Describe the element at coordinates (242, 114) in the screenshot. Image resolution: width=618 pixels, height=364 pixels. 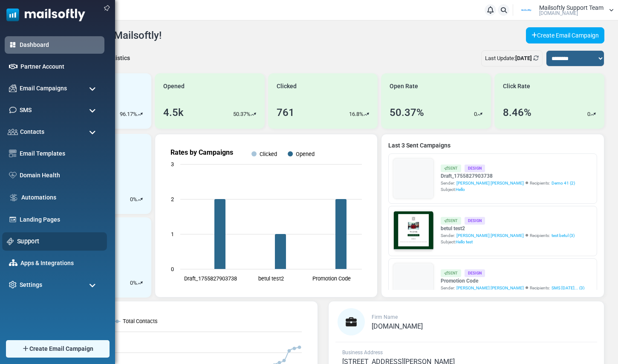
I see `p: 50.37%` at that location.